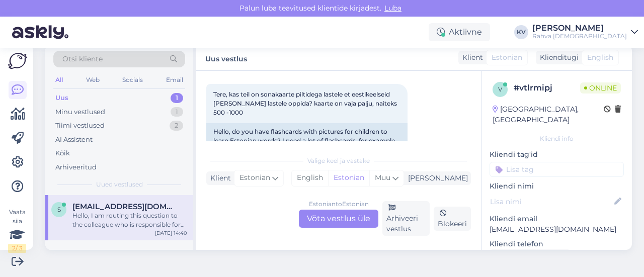 The width and height of the screenshot is (644, 277). Describe the element at coordinates (62, 153) in the screenshot. I see `div: Kõik` at that location.